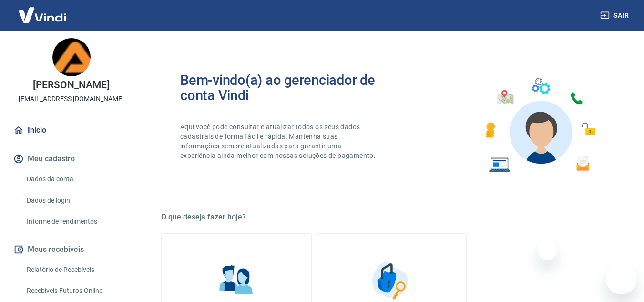 This screenshot has width=644, height=302. What do you see at coordinates (77, 200) in the screenshot?
I see `a: Dados de login` at bounding box center [77, 200].